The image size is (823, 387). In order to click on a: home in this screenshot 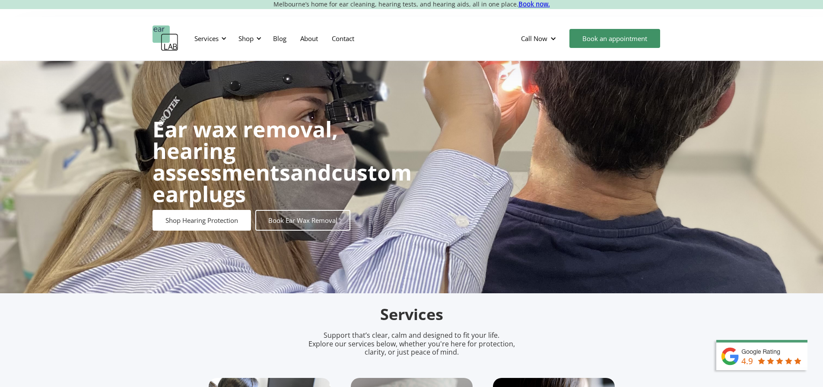, I will do `click(166, 38)`.